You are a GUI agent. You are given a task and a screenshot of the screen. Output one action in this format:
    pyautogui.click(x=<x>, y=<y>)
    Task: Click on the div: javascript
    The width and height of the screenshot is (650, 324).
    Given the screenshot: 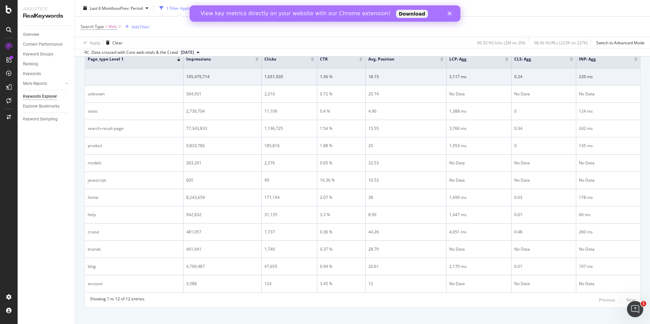 What is the action you would take?
    pyautogui.click(x=134, y=181)
    